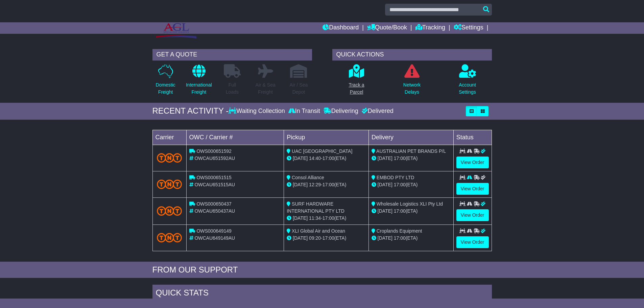  Describe the element at coordinates (232, 55) in the screenshot. I see `div: GET A QUOTE` at that location.